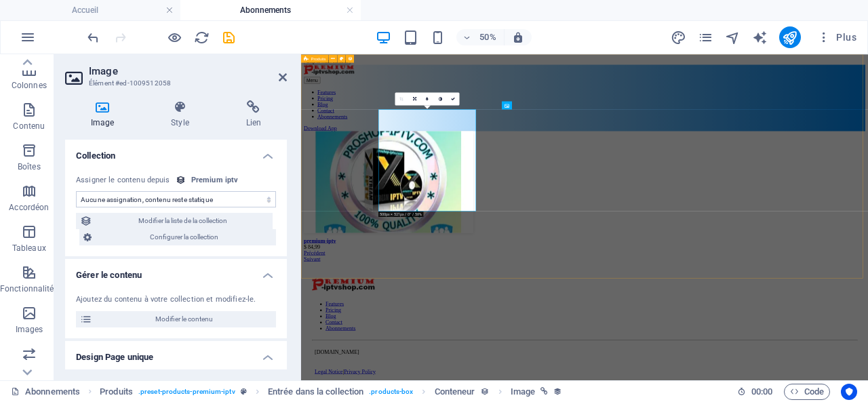  What do you see at coordinates (46, 392) in the screenshot?
I see `a: Cliquez pour annuler la sélection. Double-cliquez pour ouvrir Pages.` at bounding box center [46, 392].